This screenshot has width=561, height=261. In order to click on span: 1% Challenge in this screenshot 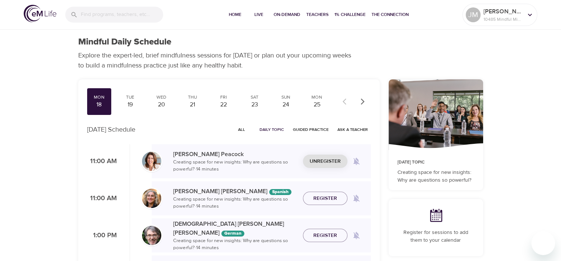, I will do `click(350, 14)`.